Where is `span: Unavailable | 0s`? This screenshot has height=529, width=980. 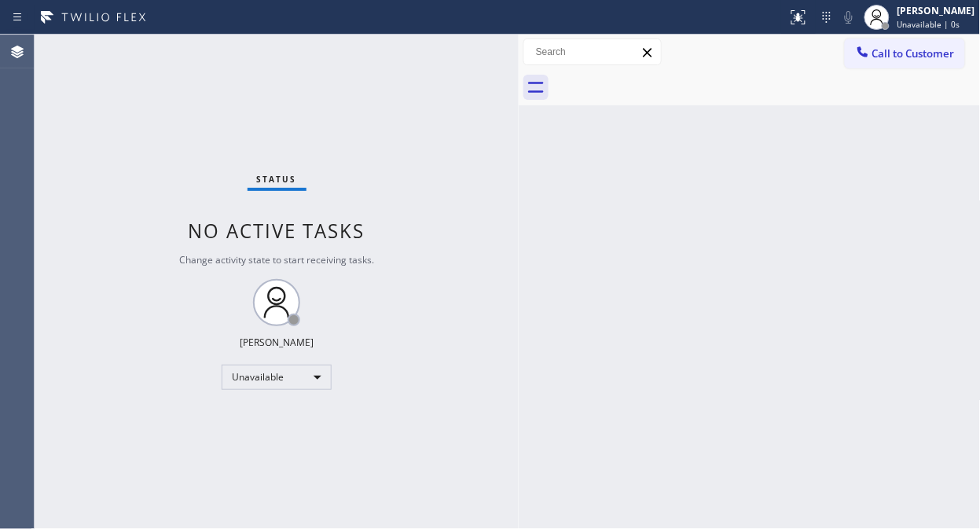 span: Unavailable | 0s is located at coordinates (929, 24).